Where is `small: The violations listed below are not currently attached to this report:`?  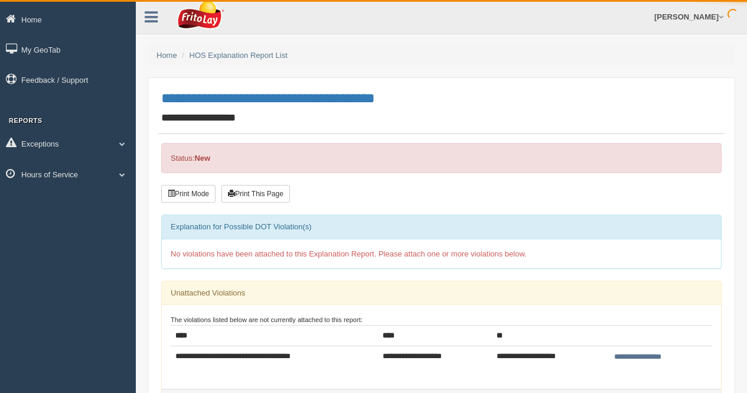 small: The violations listed below are not currently attached to this report: is located at coordinates (266, 319).